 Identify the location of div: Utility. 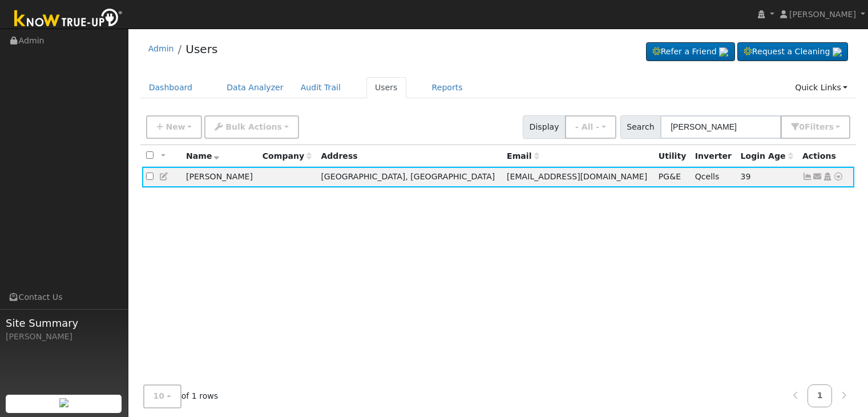
(673, 156).